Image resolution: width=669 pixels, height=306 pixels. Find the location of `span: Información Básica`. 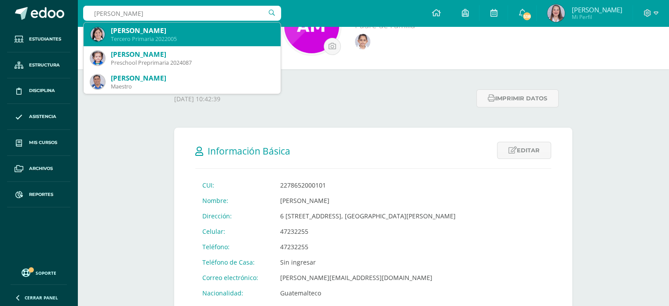

span: Información Básica is located at coordinates (249, 151).